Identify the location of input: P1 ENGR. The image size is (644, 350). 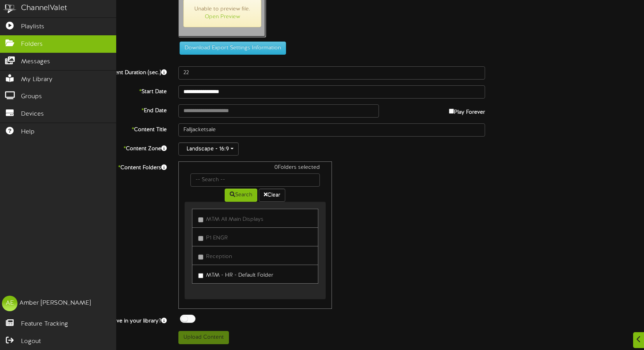
(201, 238).